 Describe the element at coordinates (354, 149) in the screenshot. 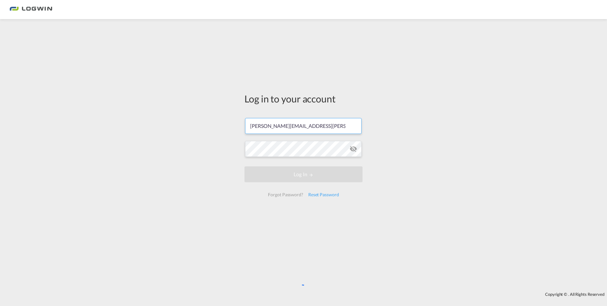

I see `md-icon: icon-eye-off` at that location.